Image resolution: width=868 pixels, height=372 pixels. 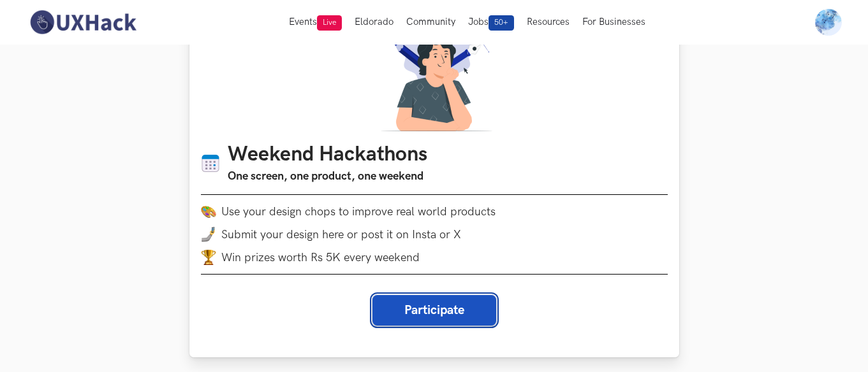 What do you see at coordinates (209, 258) in the screenshot?
I see `img: trophy.png` at bounding box center [209, 258].